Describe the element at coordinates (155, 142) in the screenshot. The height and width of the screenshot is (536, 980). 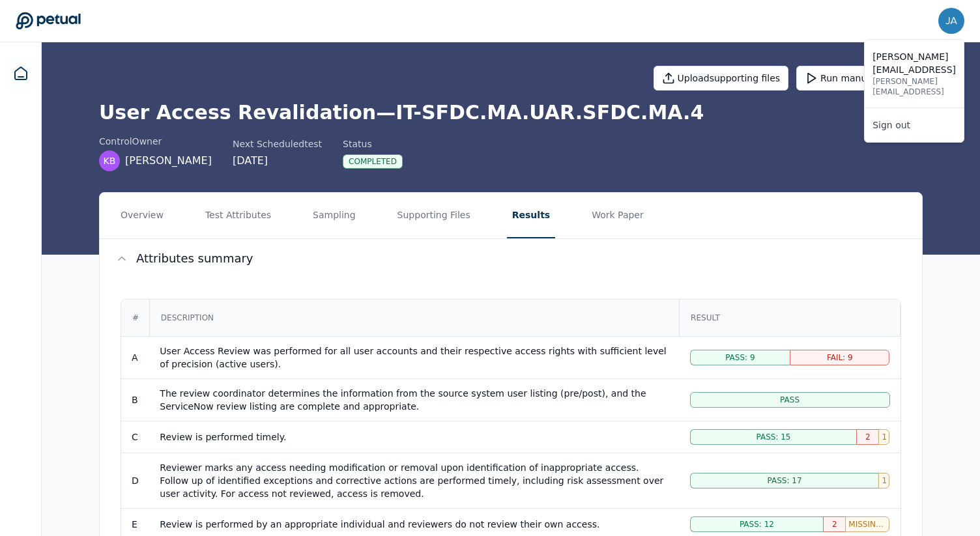
I see `div: control Owner` at that location.